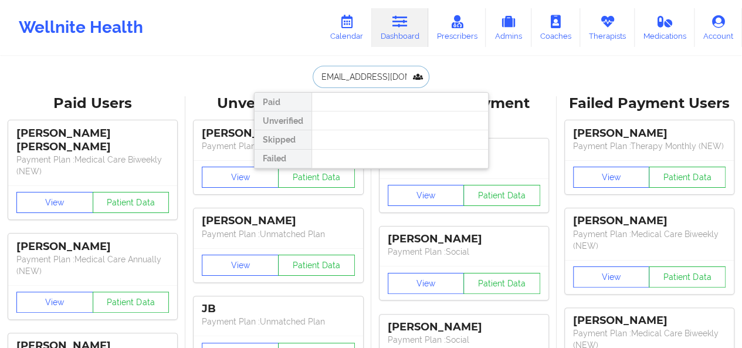 The image size is (742, 348). Describe the element at coordinates (664, 28) in the screenshot. I see `a: Medications` at that location.